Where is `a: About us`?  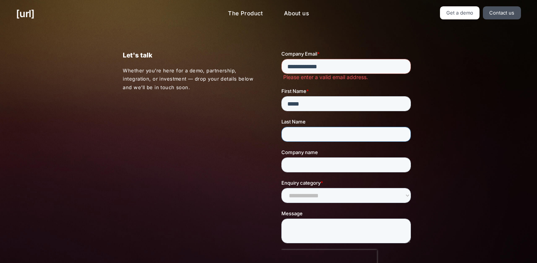 a: About us is located at coordinates (297, 13).